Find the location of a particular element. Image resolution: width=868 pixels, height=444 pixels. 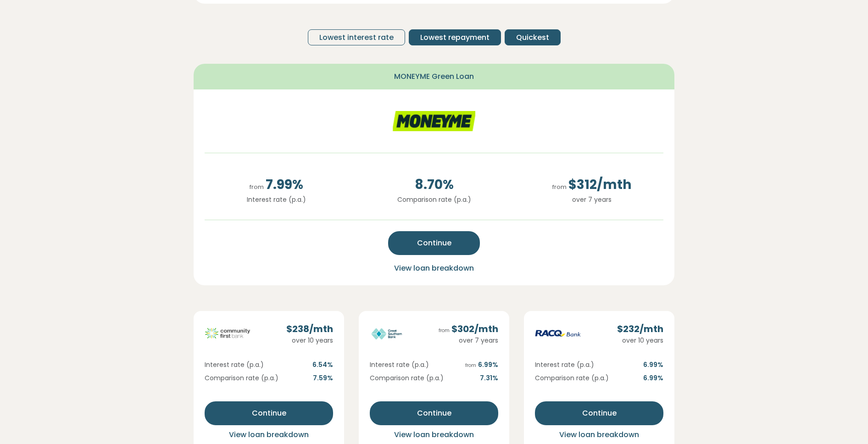

img: great-southern logo is located at coordinates (393, 333).